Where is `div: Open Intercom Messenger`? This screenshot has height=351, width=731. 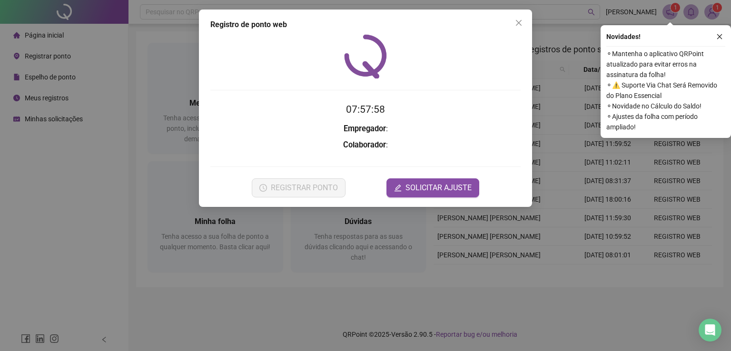
div: Open Intercom Messenger is located at coordinates (710, 330).